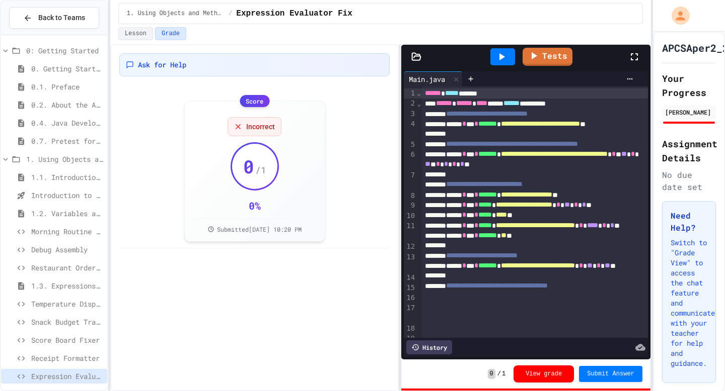  Describe the element at coordinates (410, 298) in the screenshot. I see `div: 16` at that location.